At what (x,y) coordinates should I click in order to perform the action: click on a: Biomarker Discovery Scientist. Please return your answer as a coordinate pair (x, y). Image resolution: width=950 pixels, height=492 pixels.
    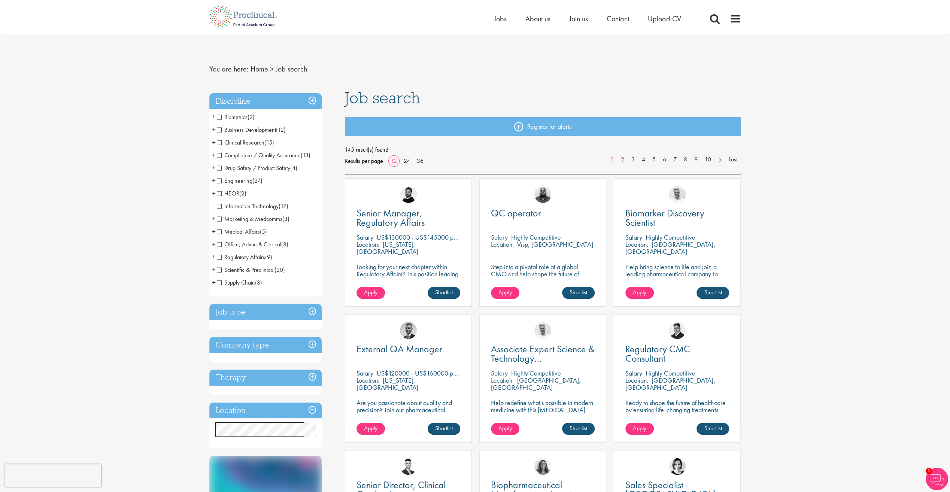
    Looking at the image, I should click on (677, 218).